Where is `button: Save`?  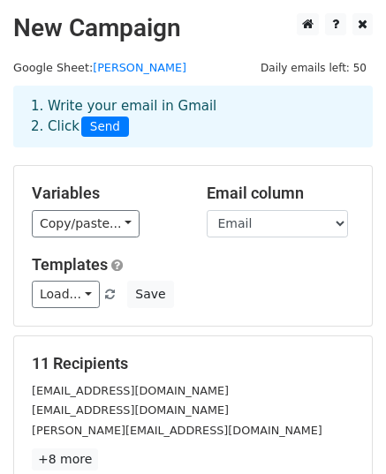
button: Save is located at coordinates (150, 294).